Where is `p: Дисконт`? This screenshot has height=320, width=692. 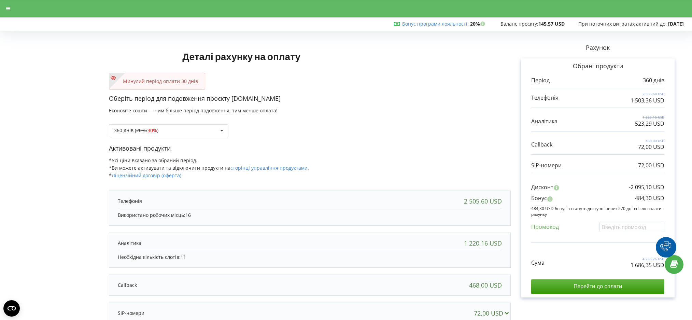 p: Дисконт is located at coordinates (542, 187).